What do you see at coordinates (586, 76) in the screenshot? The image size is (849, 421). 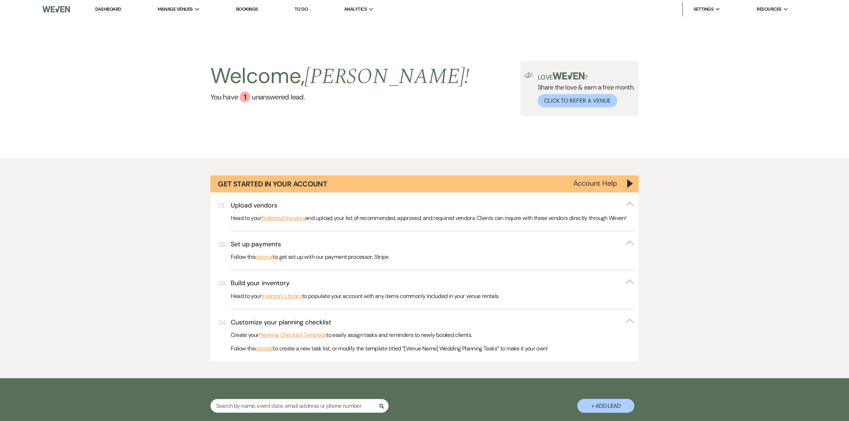 I see `p: Love ?` at bounding box center [586, 76].